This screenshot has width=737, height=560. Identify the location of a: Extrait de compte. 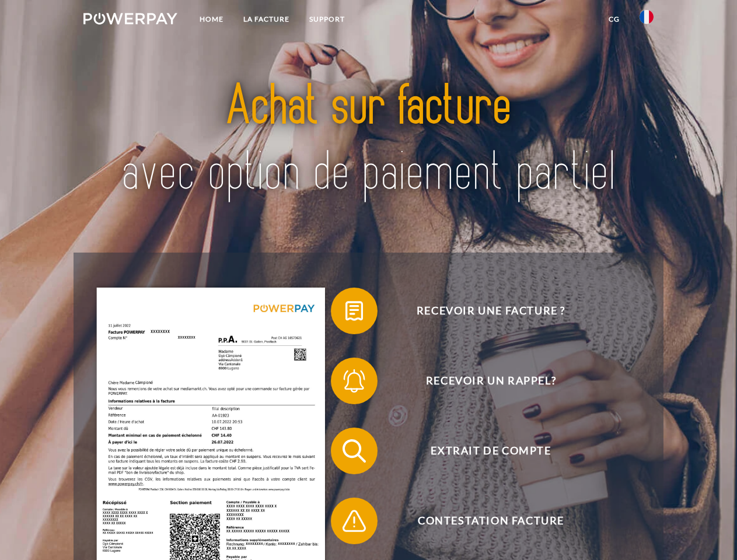
(483, 451).